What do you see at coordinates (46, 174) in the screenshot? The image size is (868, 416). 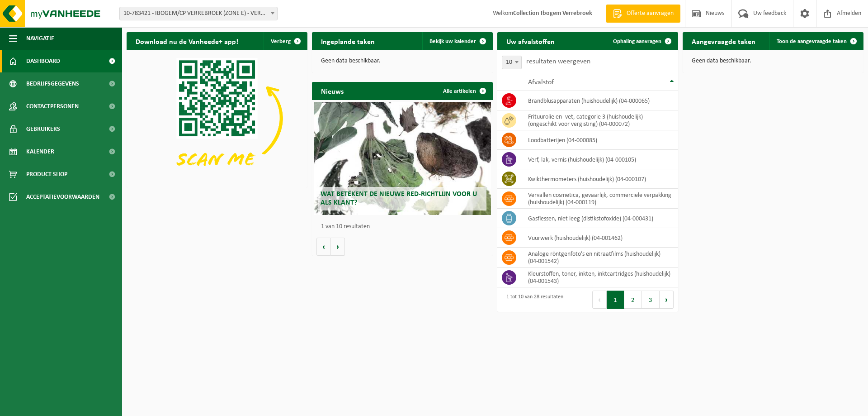 I see `span: Product Shop` at bounding box center [46, 174].